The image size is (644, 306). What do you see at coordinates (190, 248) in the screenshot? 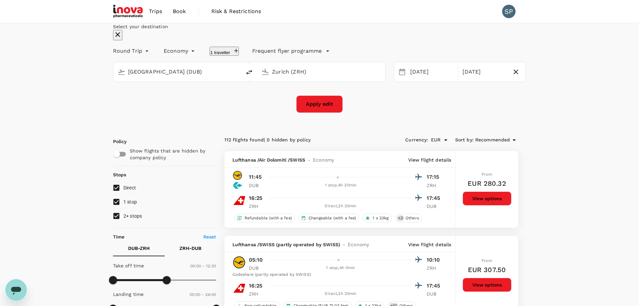
I see `p: ZRH - DUB` at bounding box center [190, 248].